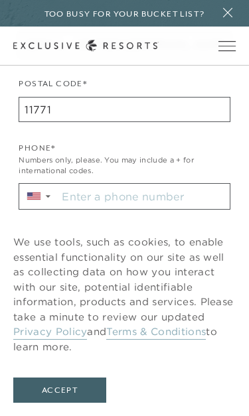 The height and width of the screenshot is (416, 249). What do you see at coordinates (50, 333) in the screenshot?
I see `a: Privacy Policy` at bounding box center [50, 333].